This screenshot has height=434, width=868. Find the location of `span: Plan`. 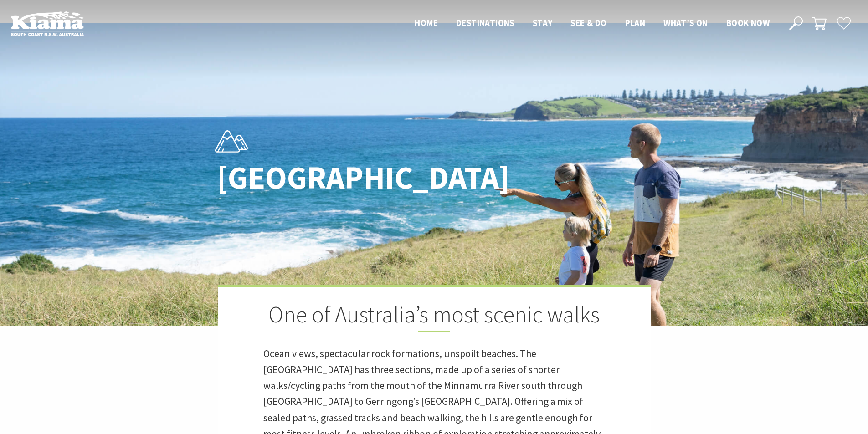

span: Plan is located at coordinates (635, 22).